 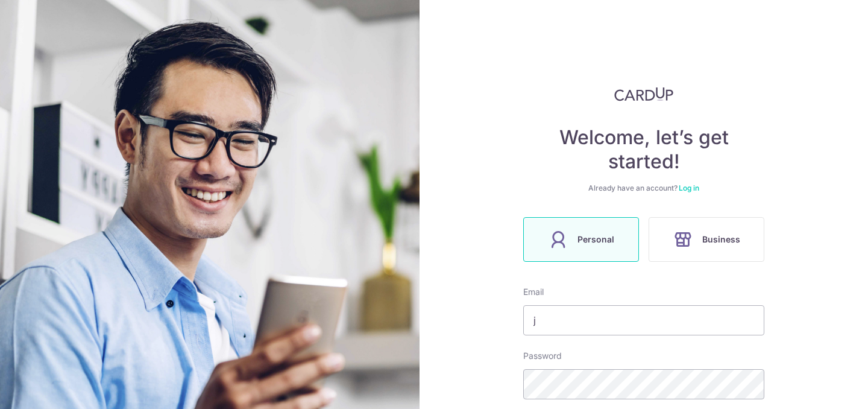 I want to click on div: Already have an account?, so click(x=644, y=188).